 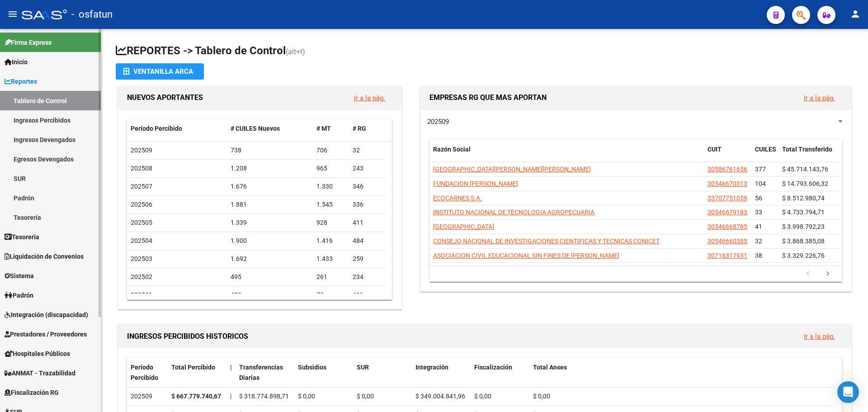 What do you see at coordinates (759, 198) in the screenshot?
I see `span: 56` at bounding box center [759, 198].